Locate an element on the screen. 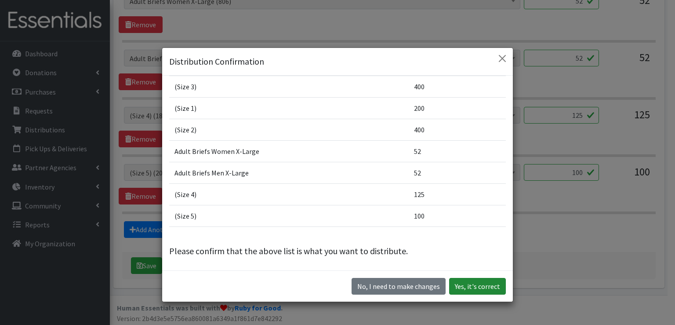 The image size is (675, 325). td: (Size 2) is located at coordinates (289, 129).